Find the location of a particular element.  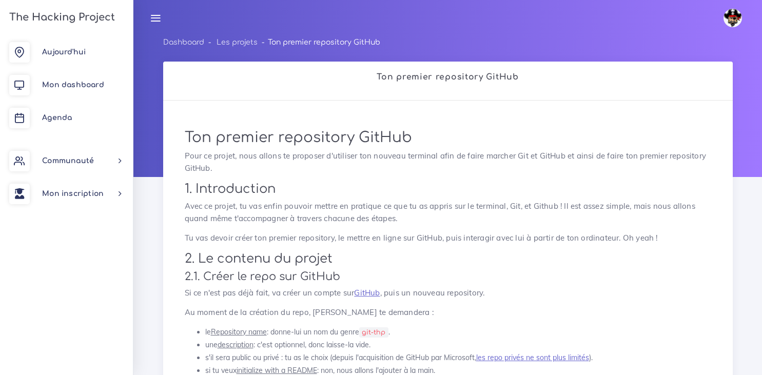

h2: Ton premier repository GitHub is located at coordinates (448, 77).